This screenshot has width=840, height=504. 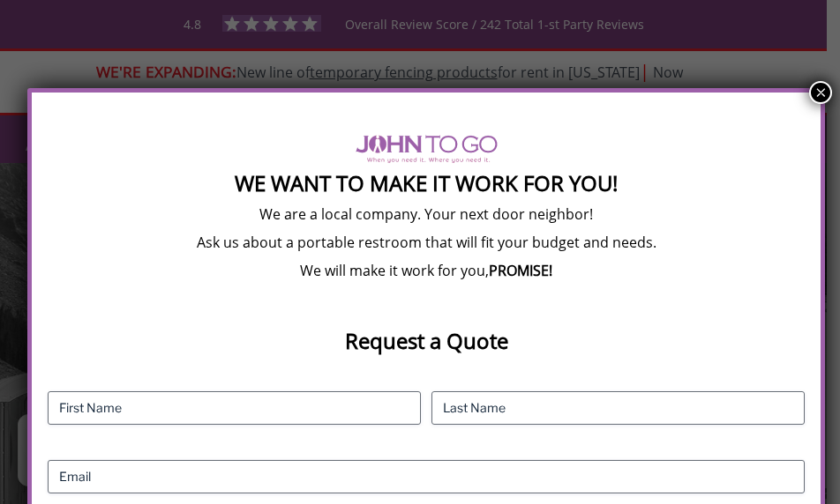 What do you see at coordinates (426, 149) in the screenshot?
I see `img: logo of viptogo` at bounding box center [426, 149].